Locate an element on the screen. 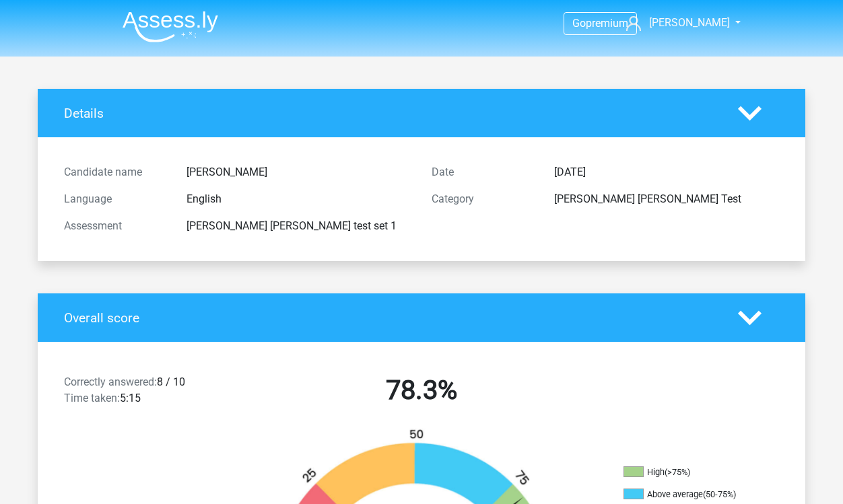 The image size is (843, 504). div: Candidate name is located at coordinates (115, 172).